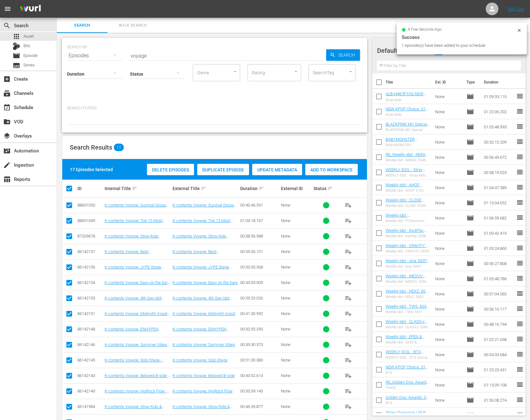  I want to click on div: Weekly Idol - TWS: E691, so click(408, 312).